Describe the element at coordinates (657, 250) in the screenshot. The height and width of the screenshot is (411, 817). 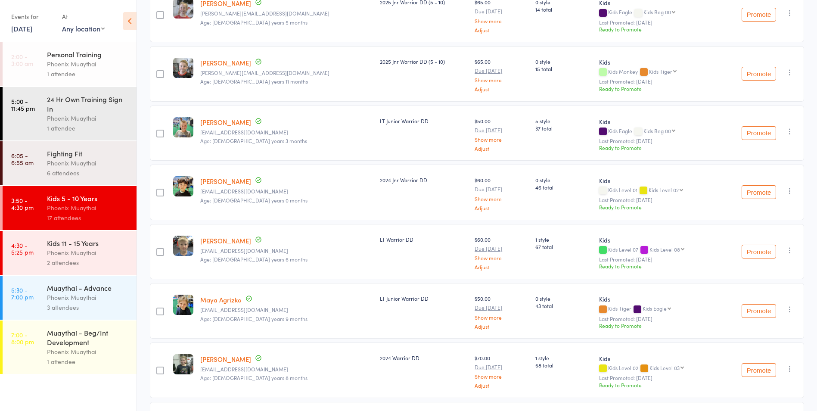
I see `div: Kids Level 07` at that location.